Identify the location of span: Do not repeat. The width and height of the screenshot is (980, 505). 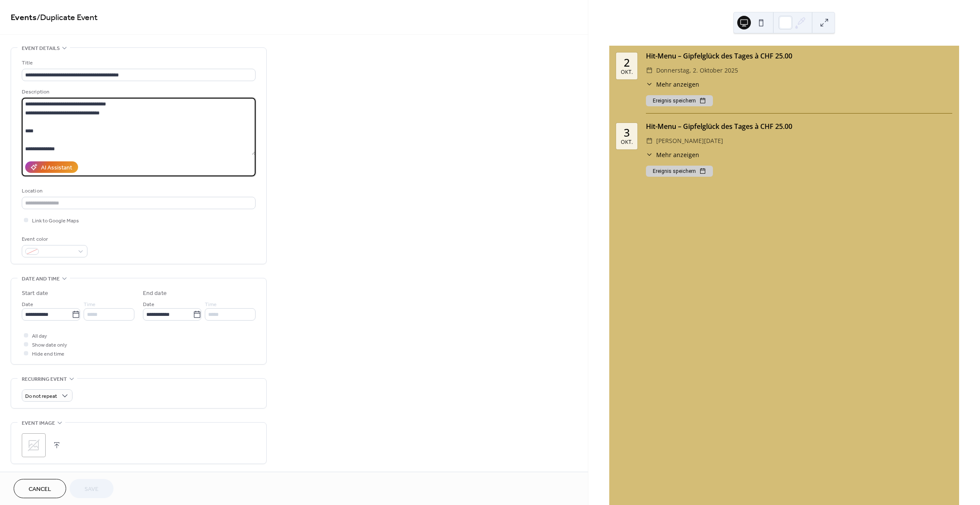
(41, 396).